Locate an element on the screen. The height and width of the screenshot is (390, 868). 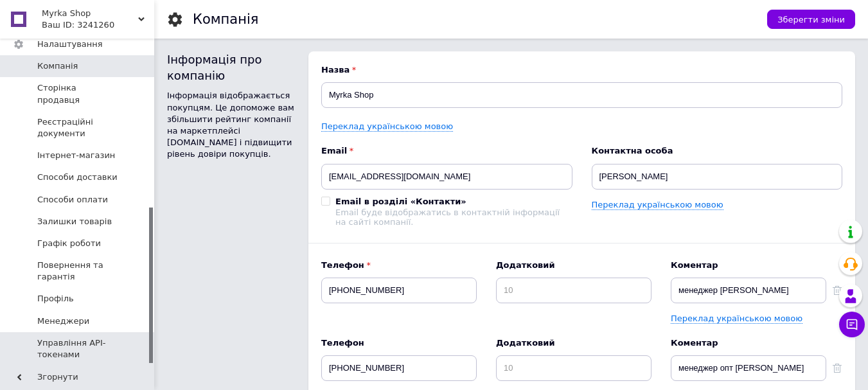
span: Реєстраційні документи is located at coordinates (78, 128).